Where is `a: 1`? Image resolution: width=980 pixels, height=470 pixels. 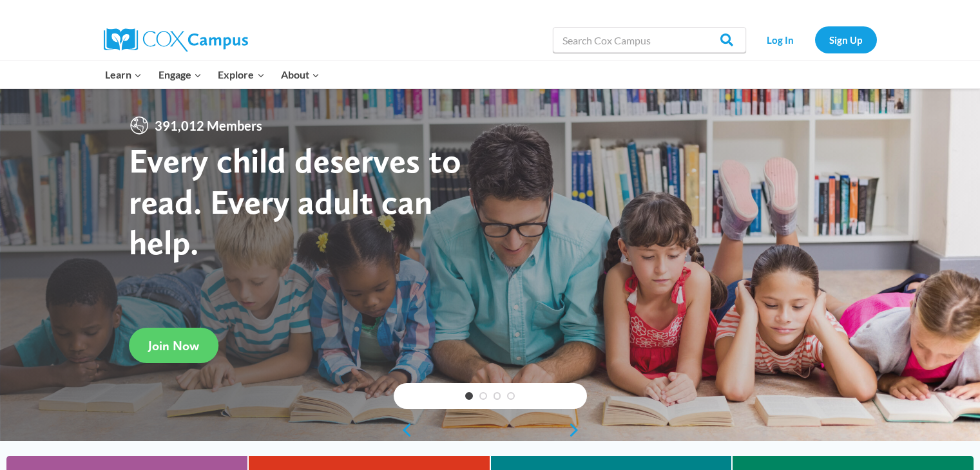 a: 1 is located at coordinates (469, 396).